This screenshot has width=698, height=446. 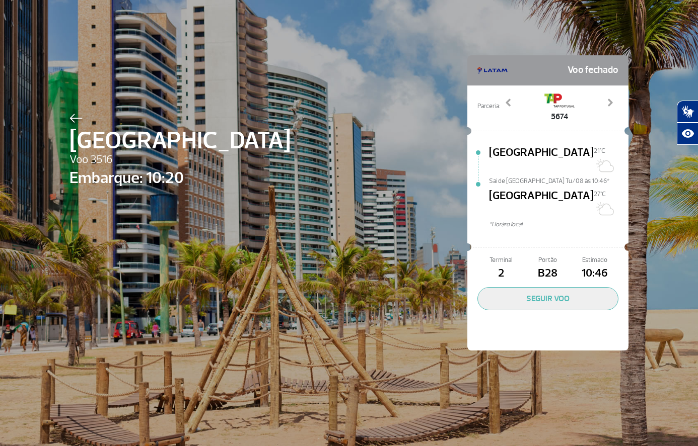 What do you see at coordinates (687, 134) in the screenshot?
I see `button: Abrir recursos assistivos.` at bounding box center [687, 134].